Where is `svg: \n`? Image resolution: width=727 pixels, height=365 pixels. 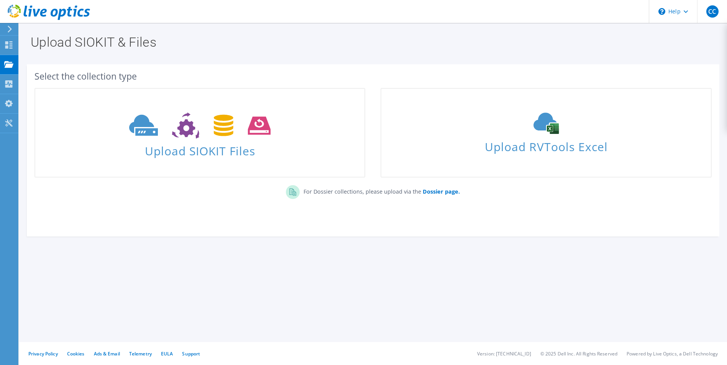
svg: \n is located at coordinates (662, 11).